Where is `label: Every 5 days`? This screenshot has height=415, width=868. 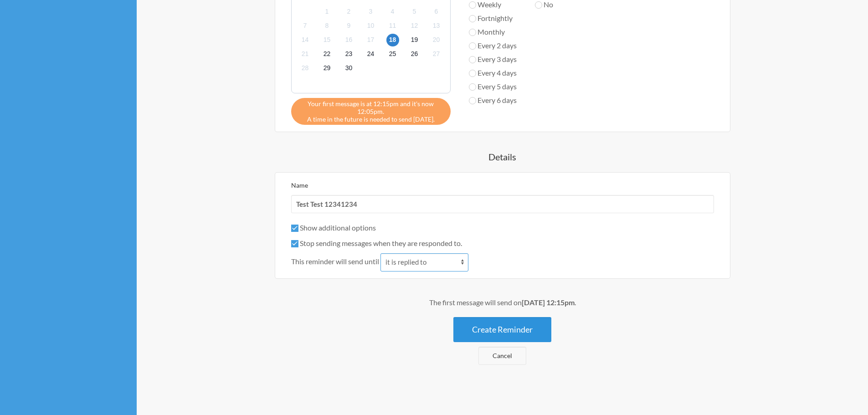 label: Every 5 days is located at coordinates (492, 87).